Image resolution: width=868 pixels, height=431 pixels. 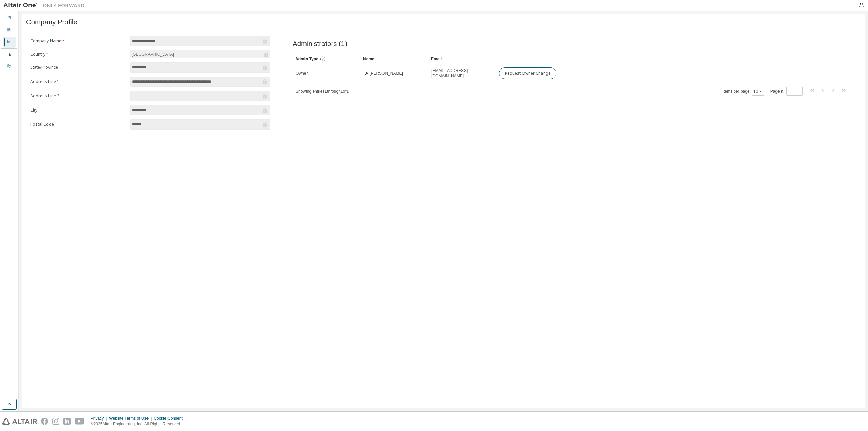 I want to click on div: Dashboard, so click(x=9, y=18).